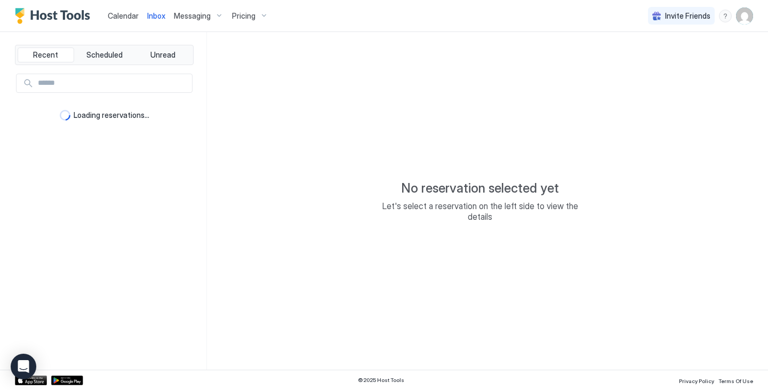 This screenshot has width=768, height=390. What do you see at coordinates (31, 380) in the screenshot?
I see `a: App Store` at bounding box center [31, 380].